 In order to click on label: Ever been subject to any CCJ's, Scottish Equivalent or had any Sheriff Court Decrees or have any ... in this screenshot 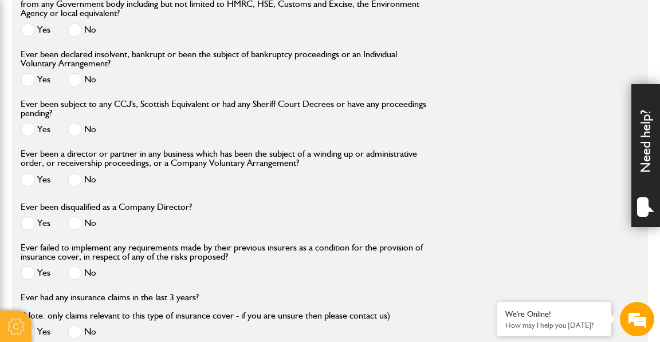, I will do `click(224, 109)`.